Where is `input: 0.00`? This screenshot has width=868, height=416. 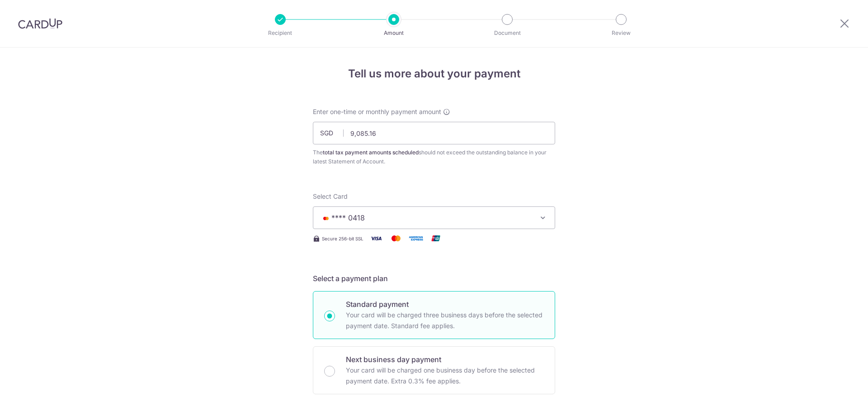
input: 0.00 is located at coordinates (434, 133).